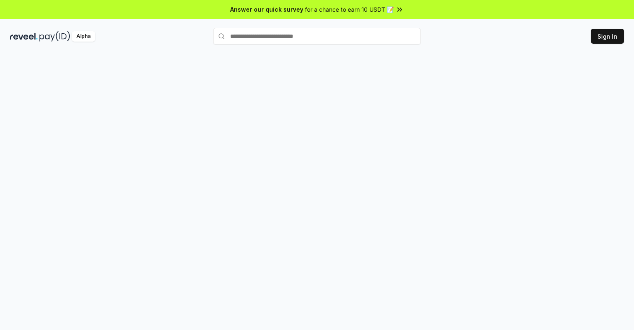 This screenshot has width=634, height=330. What do you see at coordinates (349, 9) in the screenshot?
I see `span: for a chance to earn 10 USDT 📝` at bounding box center [349, 9].